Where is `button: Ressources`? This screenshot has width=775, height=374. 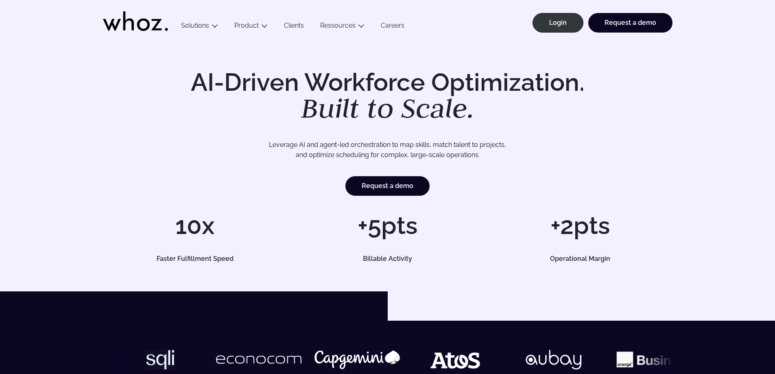 button: Ressources is located at coordinates (342, 27).